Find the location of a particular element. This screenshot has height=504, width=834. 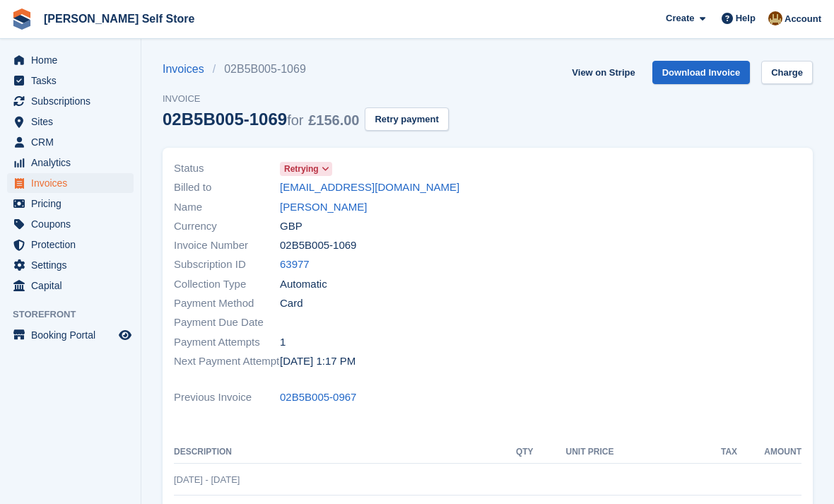

span: Pricing is located at coordinates (73, 203).